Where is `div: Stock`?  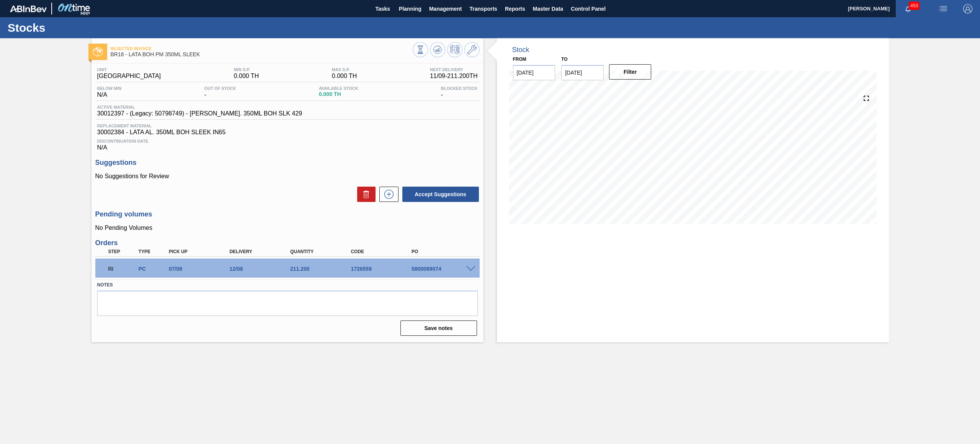 div: Stock is located at coordinates (521, 50).